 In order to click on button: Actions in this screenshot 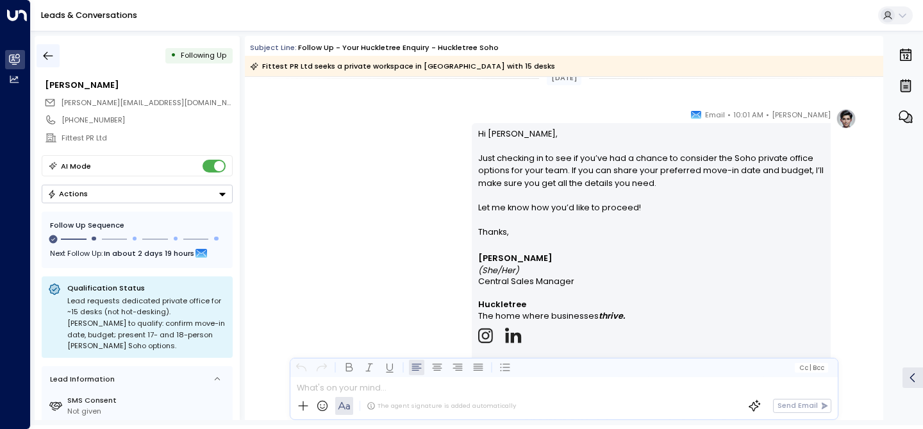, I will do `click(137, 194)`.